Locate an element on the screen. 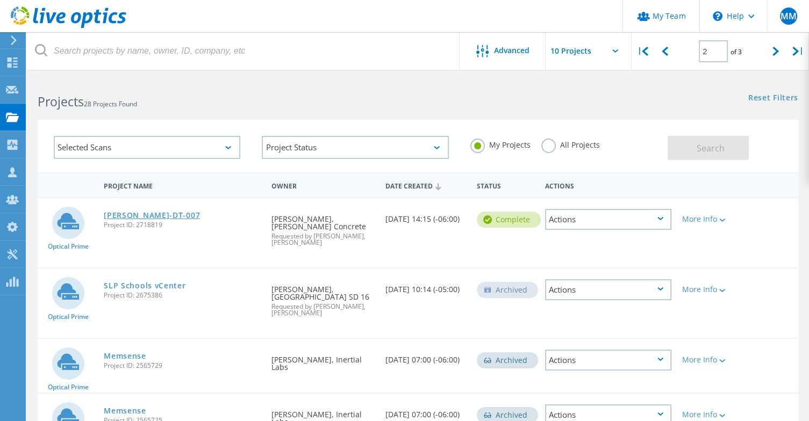 Image resolution: width=809 pixels, height=421 pixels. div: Selected Scans is located at coordinates (147, 147).